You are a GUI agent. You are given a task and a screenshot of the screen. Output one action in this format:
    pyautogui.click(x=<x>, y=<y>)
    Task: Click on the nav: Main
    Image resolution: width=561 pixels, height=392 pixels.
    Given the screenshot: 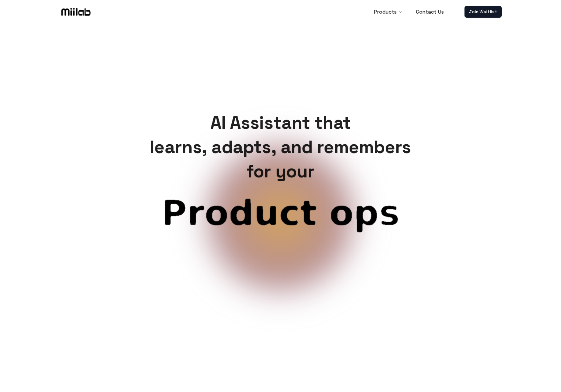 What is the action you would take?
    pyautogui.click(x=409, y=12)
    